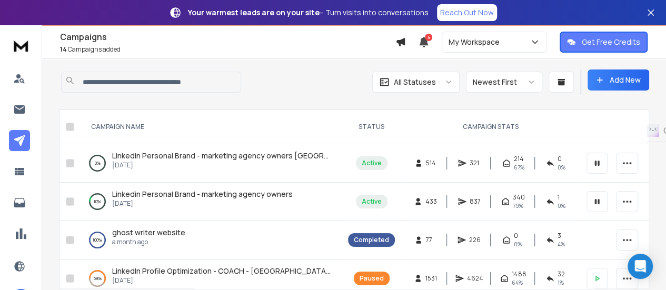  Describe the element at coordinates (148, 242) in the screenshot. I see `p: a month ago` at that location.